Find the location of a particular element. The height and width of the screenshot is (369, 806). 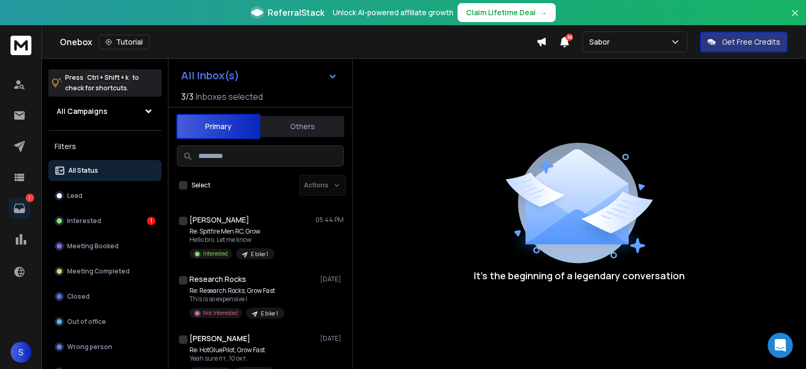

button: Wrong person is located at coordinates (105, 347).